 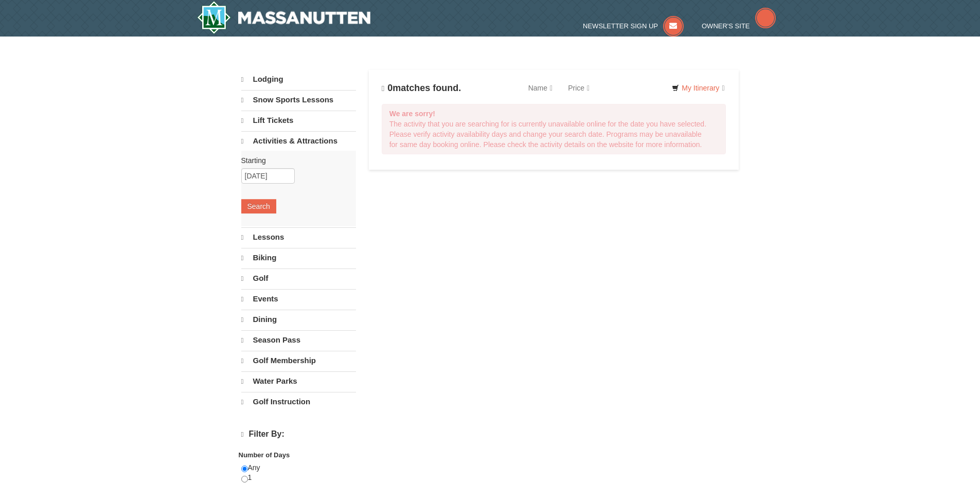 I want to click on a: Dining, so click(x=298, y=320).